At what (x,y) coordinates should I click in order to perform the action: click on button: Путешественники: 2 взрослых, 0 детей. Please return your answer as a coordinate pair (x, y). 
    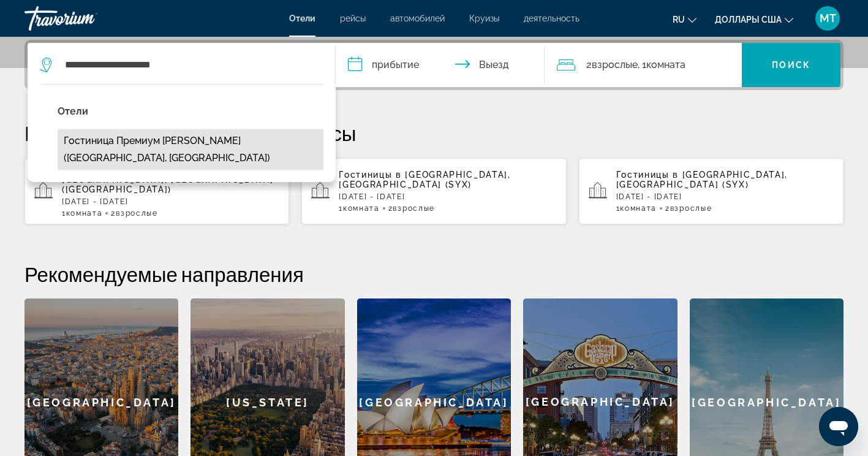
    Looking at the image, I should click on (643, 65).